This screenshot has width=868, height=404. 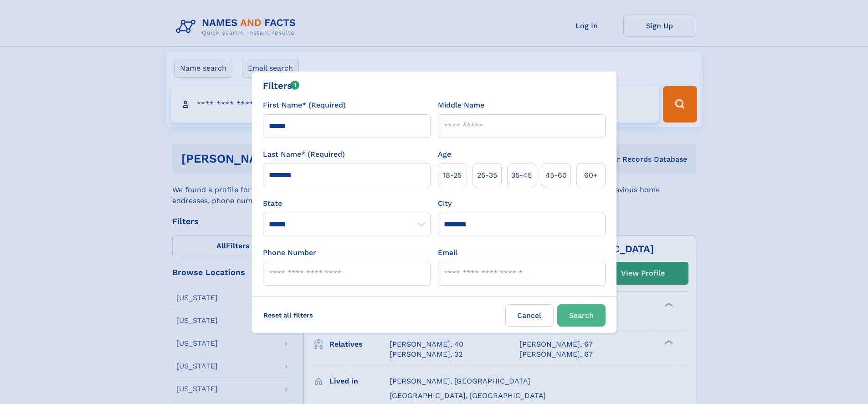 What do you see at coordinates (529, 315) in the screenshot?
I see `label: Cancel` at bounding box center [529, 315].